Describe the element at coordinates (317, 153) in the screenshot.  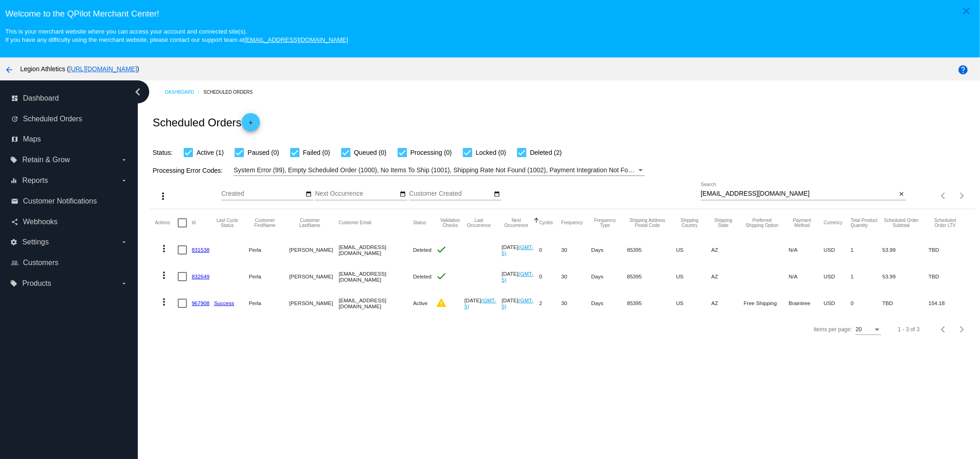
I see `span: Failed (0)` at that location.